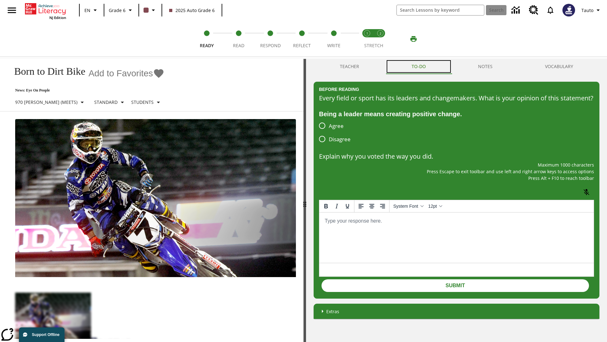  I want to click on span: Read, so click(239, 45).